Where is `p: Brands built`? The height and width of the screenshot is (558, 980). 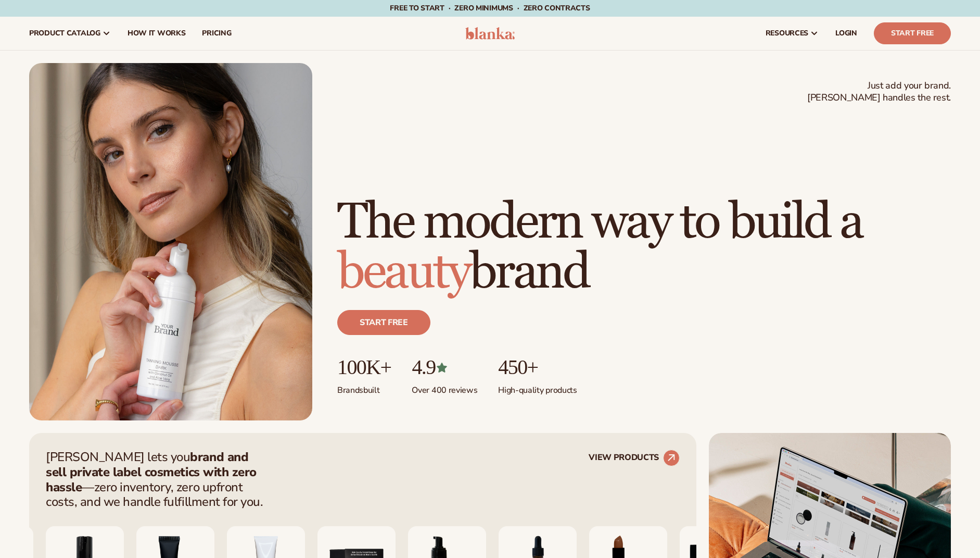
p: Brands built is located at coordinates (364, 387).